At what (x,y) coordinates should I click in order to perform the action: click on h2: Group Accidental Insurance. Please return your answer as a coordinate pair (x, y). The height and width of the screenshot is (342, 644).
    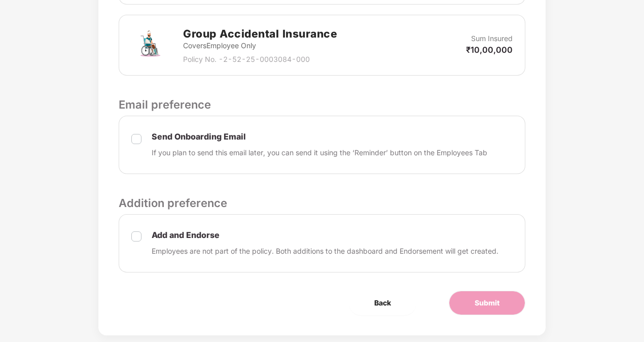
    Looking at the image, I should click on (260, 33).